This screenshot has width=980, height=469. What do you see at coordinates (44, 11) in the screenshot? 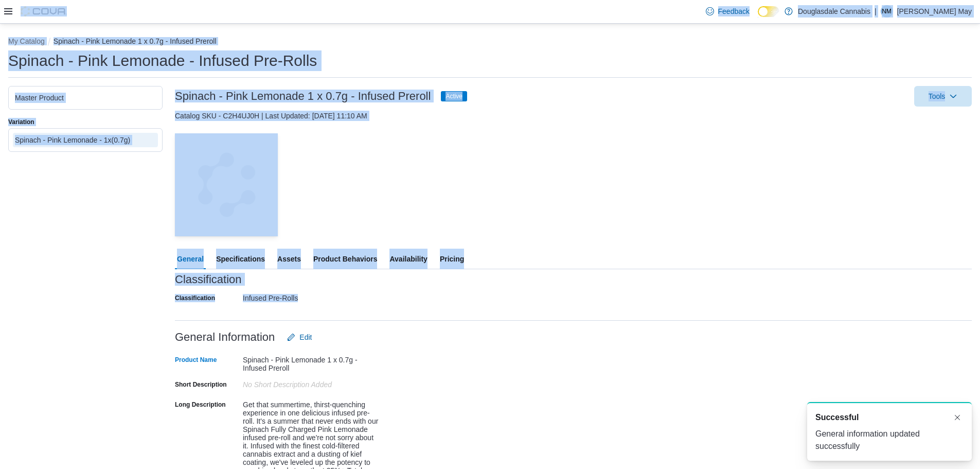
I see `img: Cova` at bounding box center [44, 11].